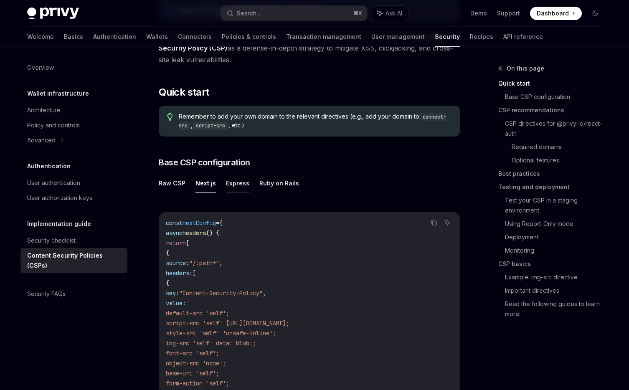 Image resolution: width=629 pixels, height=390 pixels. Describe the element at coordinates (554, 264) in the screenshot. I see `a: CSP basics` at that location.